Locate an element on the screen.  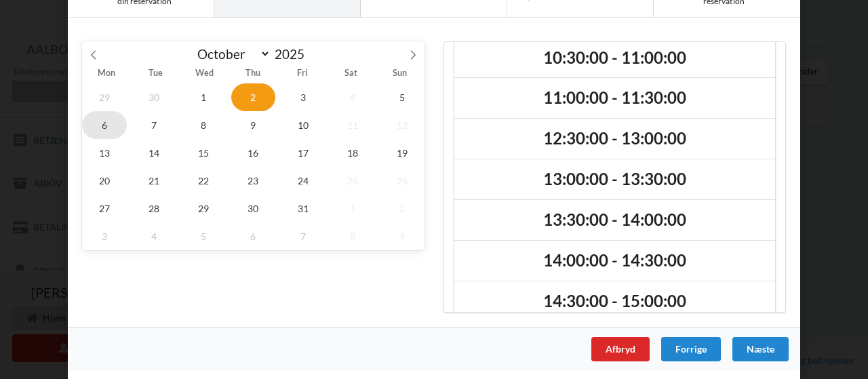
span: October 29, 2025 is located at coordinates (204, 208).